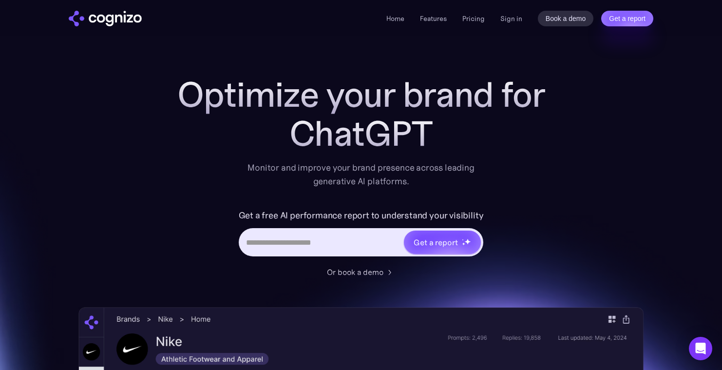  I want to click on a: home, so click(105, 19).